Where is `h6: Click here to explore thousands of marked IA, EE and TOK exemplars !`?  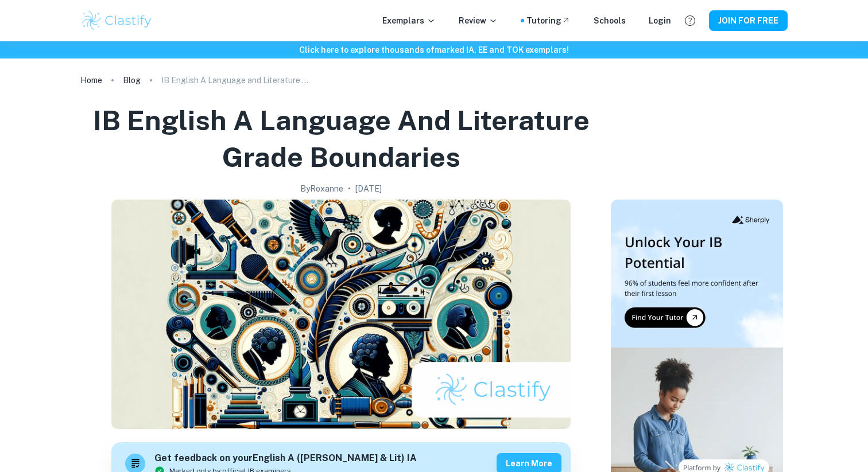 h6: Click here to explore thousands of marked IA, EE and TOK exemplars ! is located at coordinates (434, 50).